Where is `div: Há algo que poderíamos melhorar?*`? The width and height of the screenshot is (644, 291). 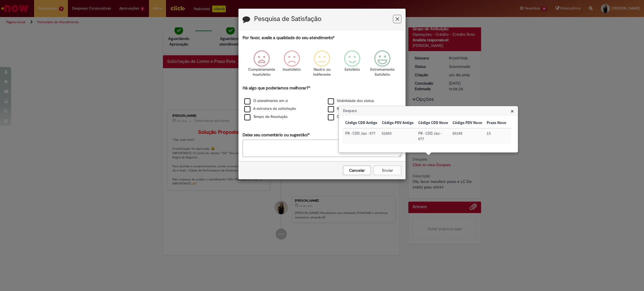 div: Há algo que poderíamos melhorar?* is located at coordinates (322, 103).